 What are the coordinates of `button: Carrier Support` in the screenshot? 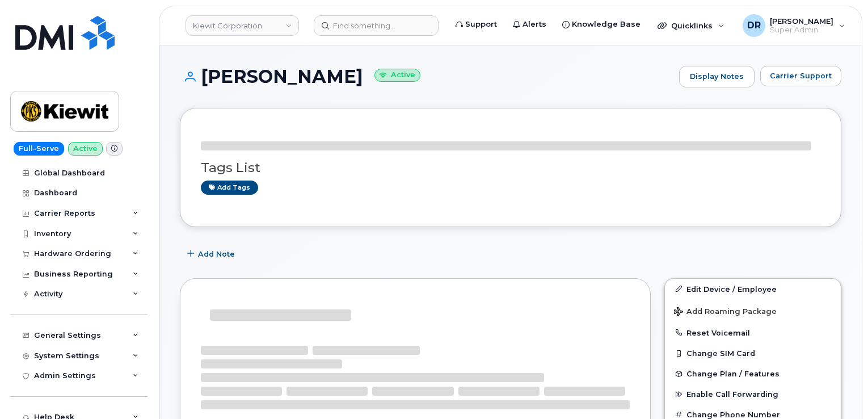 It's located at (801, 76).